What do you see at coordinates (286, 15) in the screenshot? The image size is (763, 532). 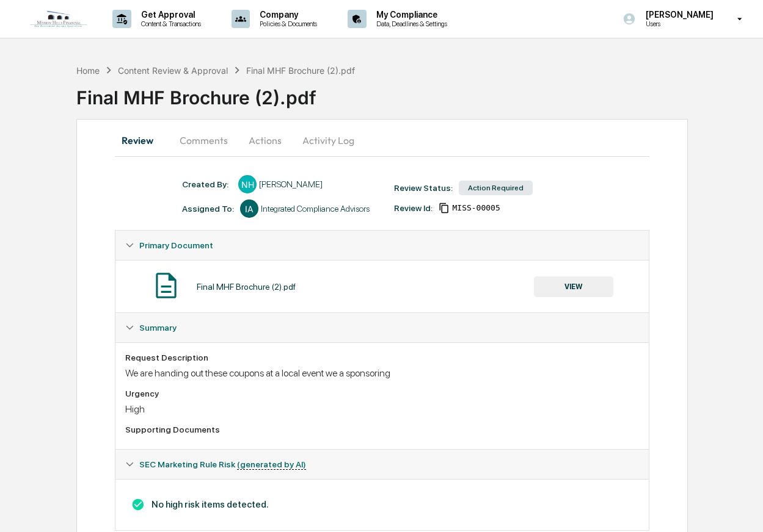 I see `p: Company` at bounding box center [286, 15].